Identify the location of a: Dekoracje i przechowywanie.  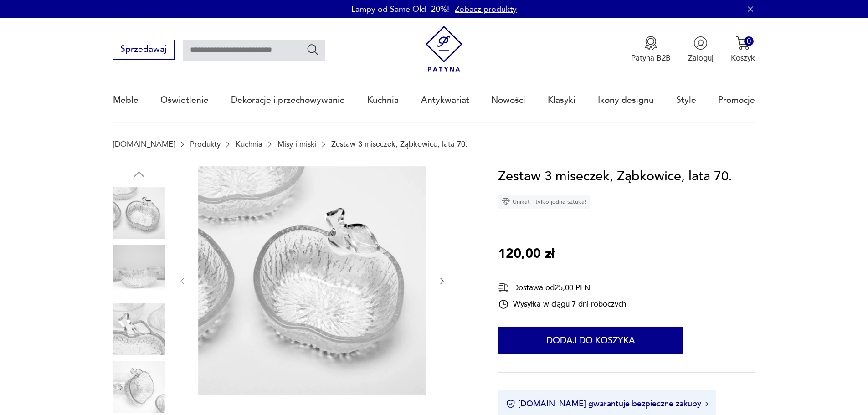
(288, 100).